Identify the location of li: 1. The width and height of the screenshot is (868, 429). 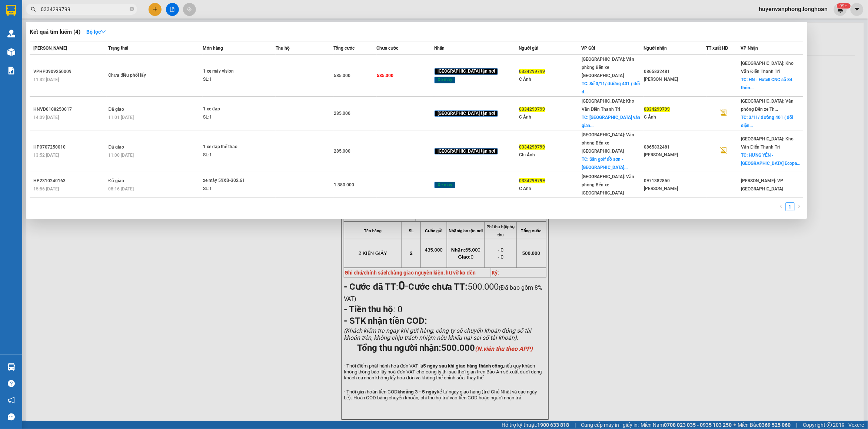
(790, 207).